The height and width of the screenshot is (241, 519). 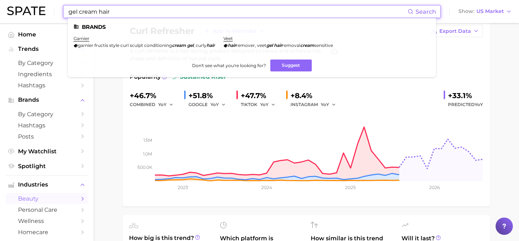 I want to click on span: wellness, so click(x=47, y=221).